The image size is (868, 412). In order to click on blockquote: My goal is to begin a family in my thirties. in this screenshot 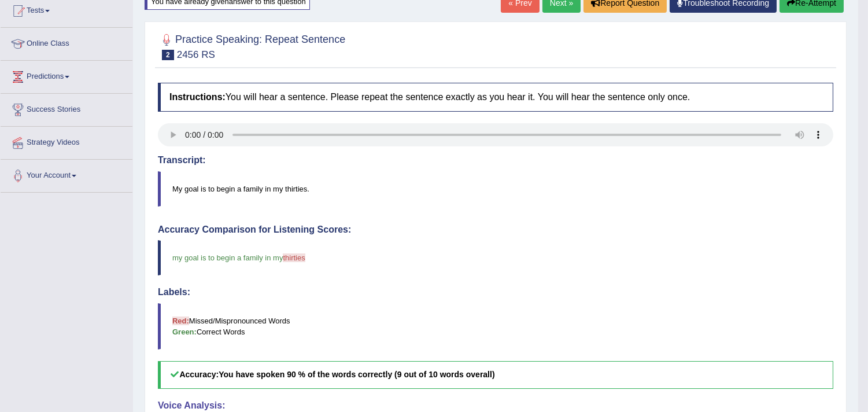, I will do `click(496, 189)`.